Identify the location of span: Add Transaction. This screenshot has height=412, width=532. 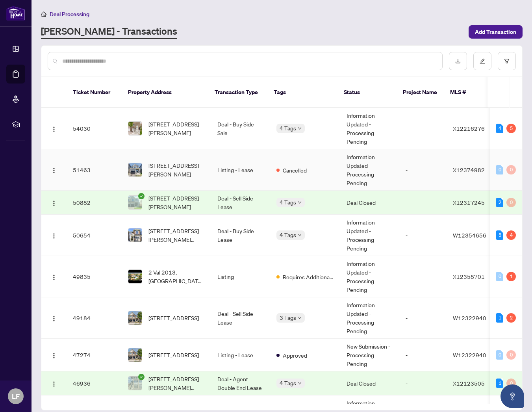
(496, 32).